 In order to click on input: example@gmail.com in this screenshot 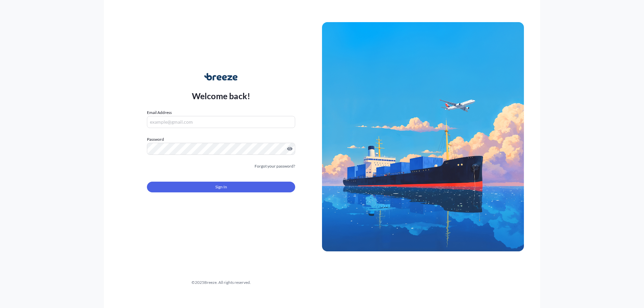, I will do `click(221, 122)`.